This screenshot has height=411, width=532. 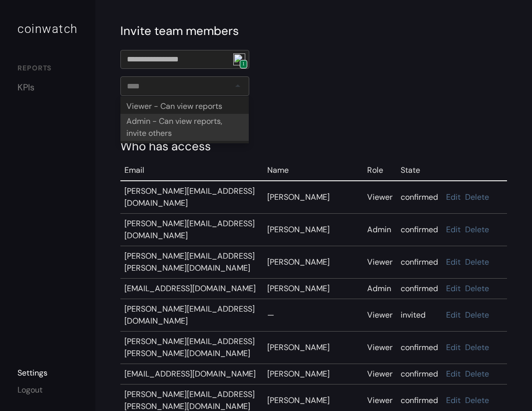 I want to click on td: invited, so click(x=419, y=315).